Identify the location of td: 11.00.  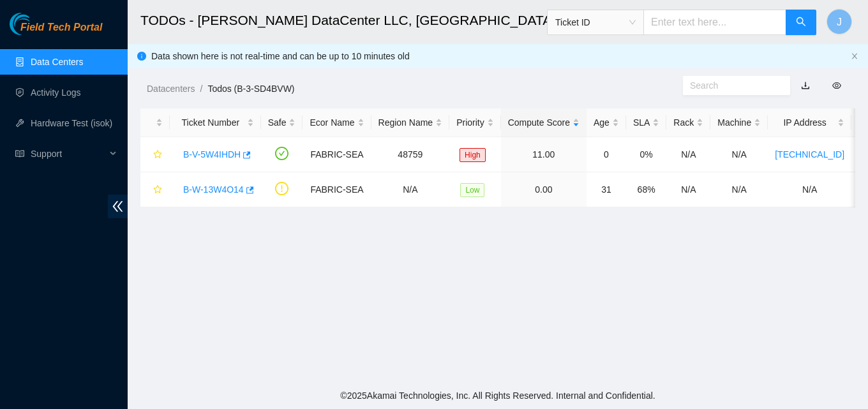
(544, 154).